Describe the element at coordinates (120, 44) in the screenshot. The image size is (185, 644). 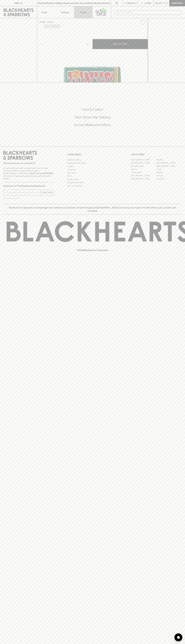
I see `button: ADD TO CART` at that location.